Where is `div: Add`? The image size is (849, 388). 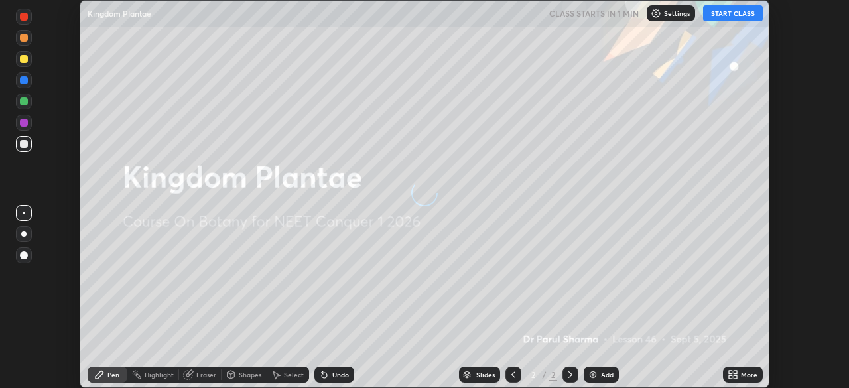 div: Add is located at coordinates (607, 375).